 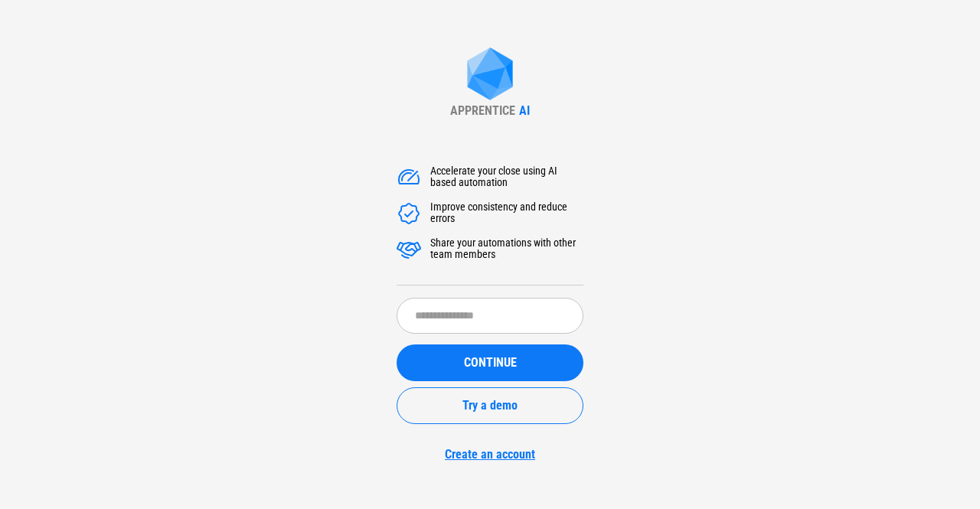 What do you see at coordinates (482, 110) in the screenshot?
I see `div: APPRENTICE` at bounding box center [482, 110].